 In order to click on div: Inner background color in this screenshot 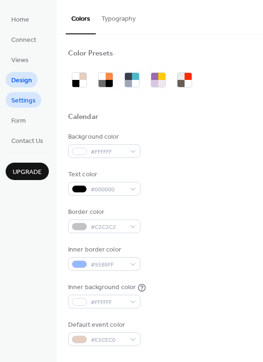, I will do `click(102, 287)`.